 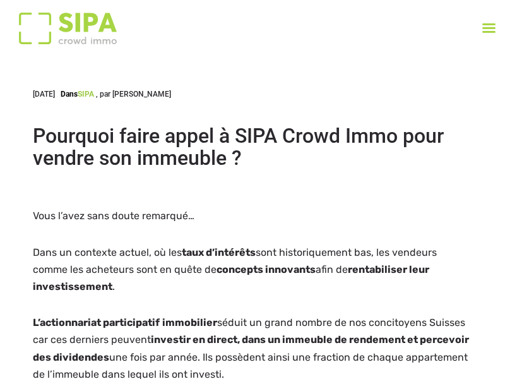 What do you see at coordinates (253, 270) in the screenshot?
I see `p: Dans un contexte actuel, où les sont historiquement bas, les vendeurs comme les acheteurs sont en...` at bounding box center [253, 270].